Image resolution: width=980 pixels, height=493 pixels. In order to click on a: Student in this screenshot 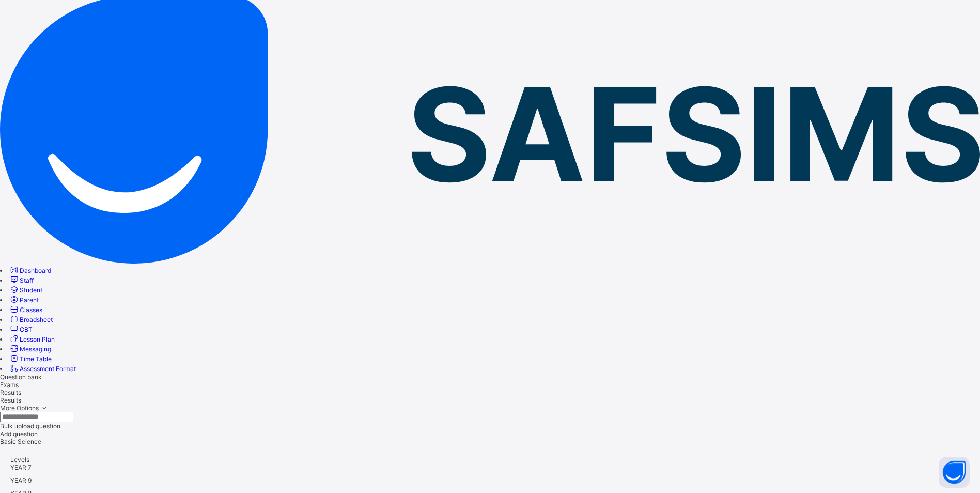, I will do `click(25, 290)`.